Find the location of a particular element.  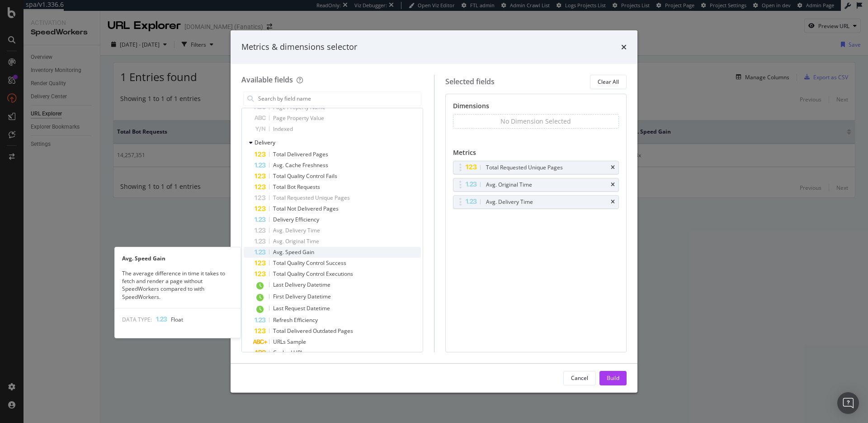

span: Total Delivered Outdated Pages is located at coordinates (313, 330).